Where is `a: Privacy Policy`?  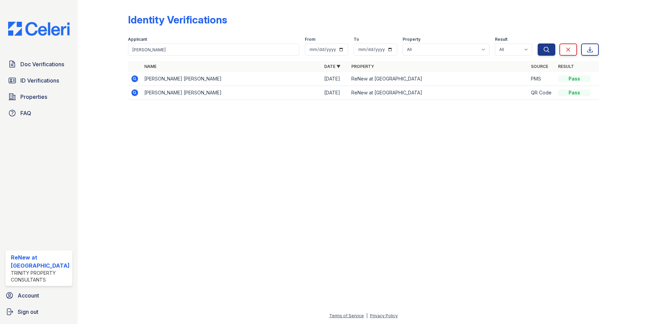
a: Privacy Policy is located at coordinates (384, 315).